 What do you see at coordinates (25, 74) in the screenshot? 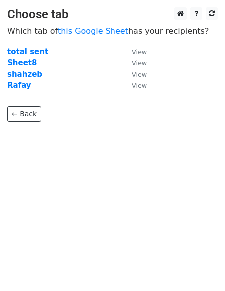
I see `strong: shahzeb` at bounding box center [25, 74].